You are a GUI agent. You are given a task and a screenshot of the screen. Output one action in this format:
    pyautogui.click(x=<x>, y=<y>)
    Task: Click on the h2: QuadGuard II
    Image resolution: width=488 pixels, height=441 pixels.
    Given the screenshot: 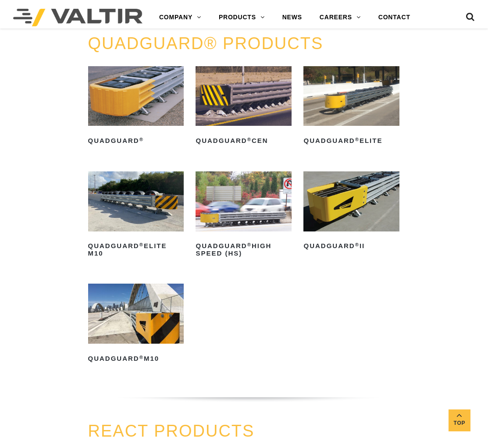 What is the action you would take?
    pyautogui.click(x=351, y=246)
    